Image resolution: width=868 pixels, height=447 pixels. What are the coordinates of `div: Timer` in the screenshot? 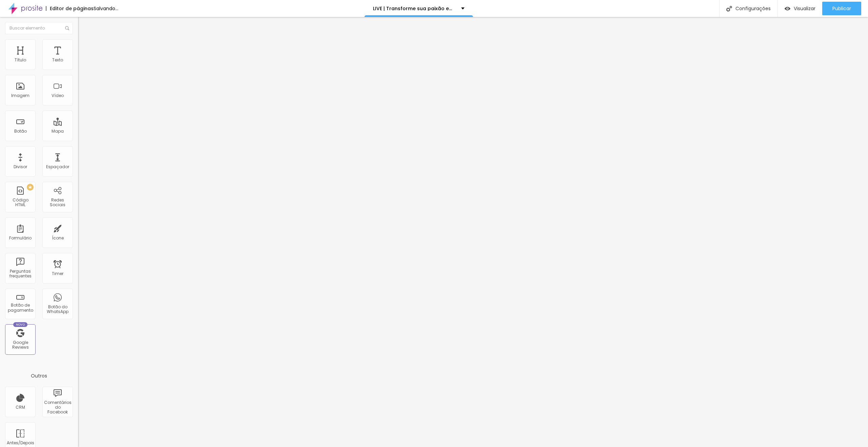 It's located at (58, 274).